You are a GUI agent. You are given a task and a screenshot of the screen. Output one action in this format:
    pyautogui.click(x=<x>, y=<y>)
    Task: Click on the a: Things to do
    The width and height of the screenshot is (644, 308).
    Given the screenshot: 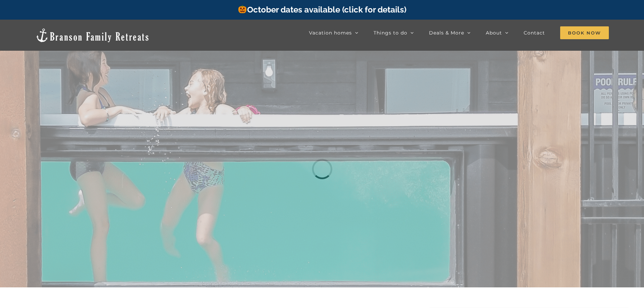 What is the action you would take?
    pyautogui.click(x=393, y=33)
    